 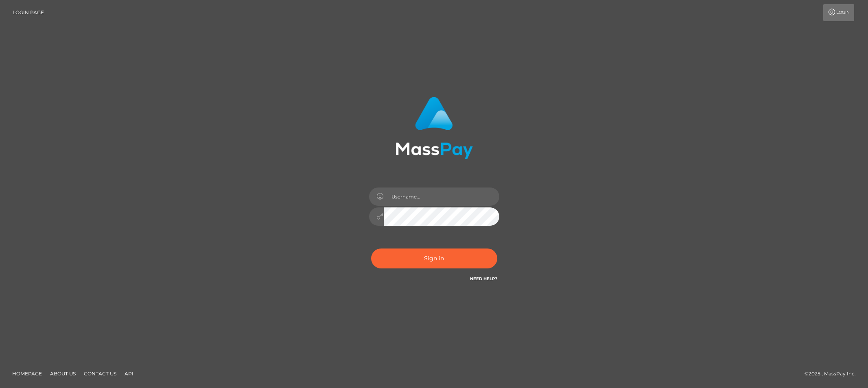 I want to click on a: API, so click(x=129, y=373).